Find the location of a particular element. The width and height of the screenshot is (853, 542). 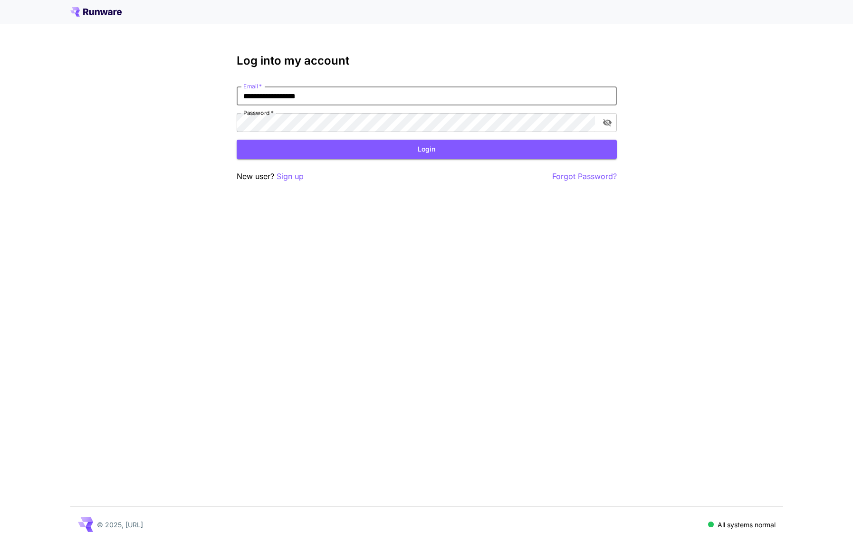

label: Email is located at coordinates (252, 86).